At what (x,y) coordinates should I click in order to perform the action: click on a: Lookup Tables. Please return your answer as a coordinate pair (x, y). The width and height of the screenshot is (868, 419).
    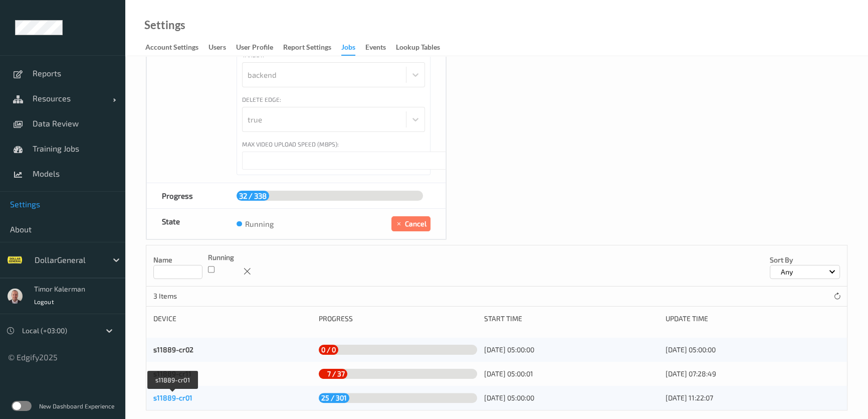
    Looking at the image, I should click on (423, 48).